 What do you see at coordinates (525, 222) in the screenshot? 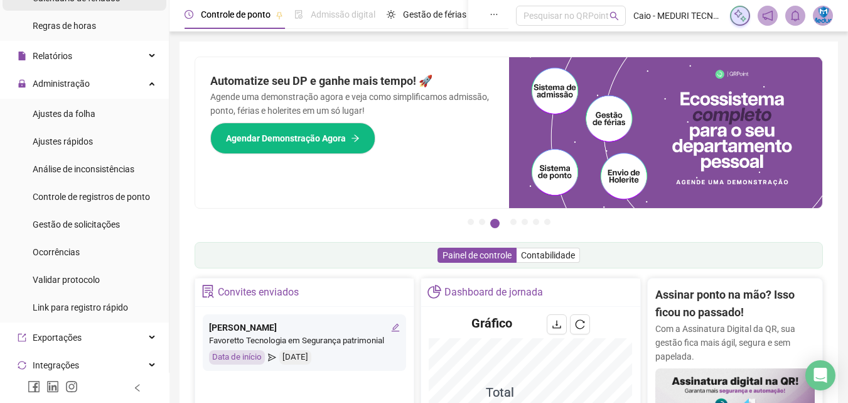
I see `button: 5` at bounding box center [525, 222].